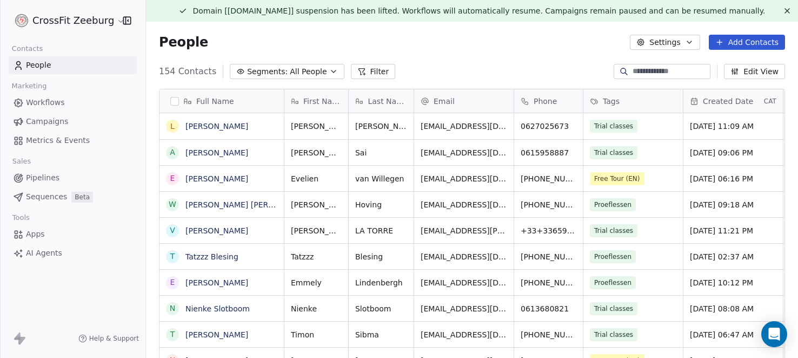 This screenshot has height=358, width=798. I want to click on a: Nienke Slotboom, so click(217, 308).